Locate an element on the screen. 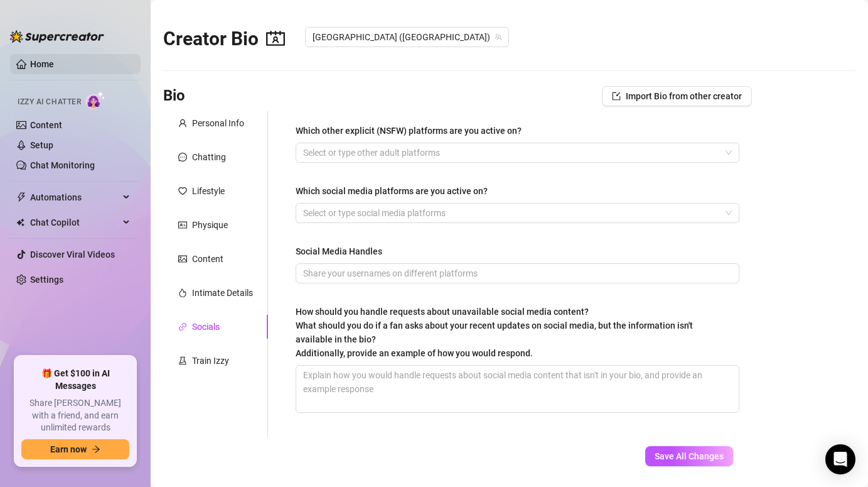 This screenshot has height=487, width=868. span: idcard is located at coordinates (182, 225).